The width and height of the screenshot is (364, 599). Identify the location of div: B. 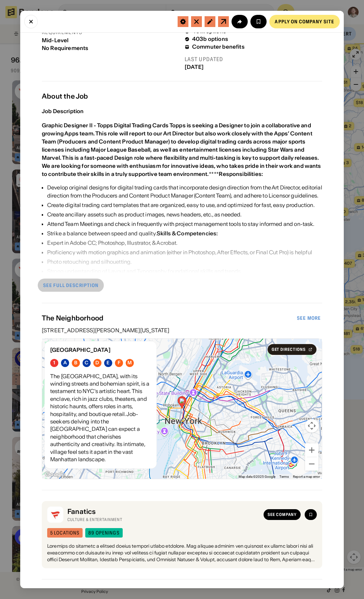
(76, 362).